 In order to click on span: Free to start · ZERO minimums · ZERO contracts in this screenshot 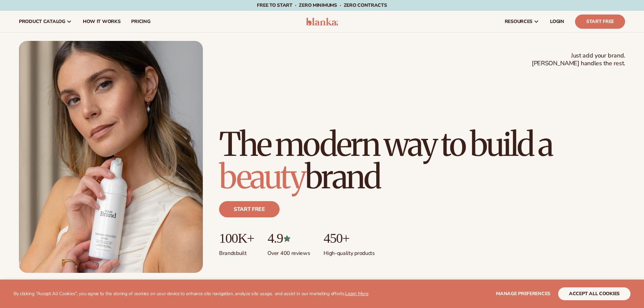, I will do `click(322, 5)`.